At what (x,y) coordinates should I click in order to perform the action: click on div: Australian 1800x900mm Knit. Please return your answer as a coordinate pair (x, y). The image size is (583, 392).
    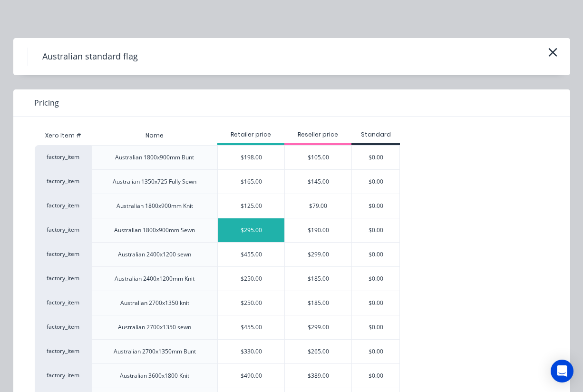
    Looking at the image, I should click on (155, 206).